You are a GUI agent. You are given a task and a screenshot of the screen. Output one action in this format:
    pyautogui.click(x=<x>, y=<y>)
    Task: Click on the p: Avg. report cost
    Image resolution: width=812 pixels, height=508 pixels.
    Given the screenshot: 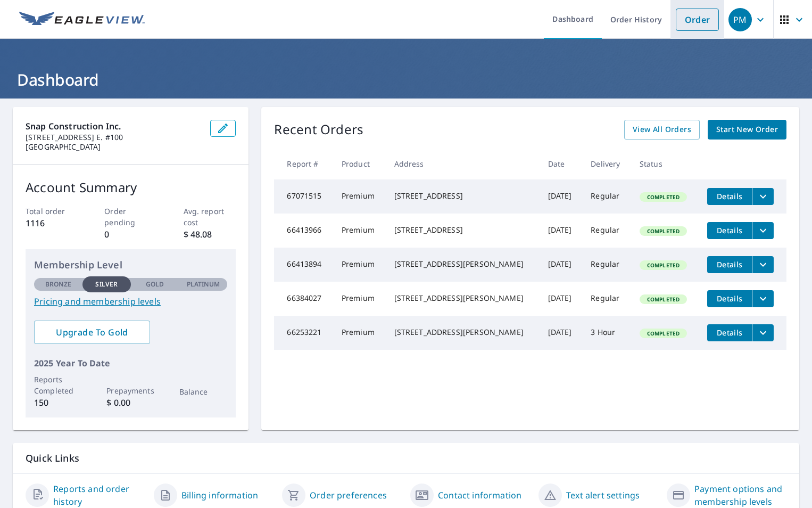 What is the action you would take?
    pyautogui.click(x=210, y=217)
    